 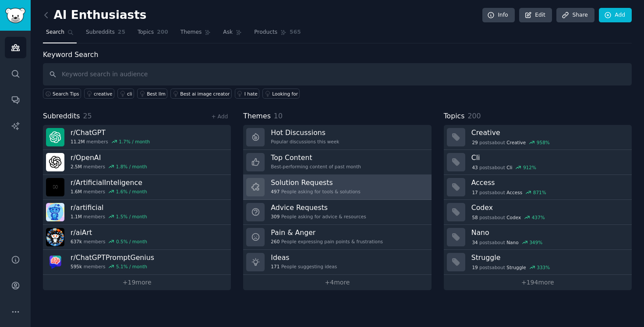 I want to click on div: cli, so click(x=129, y=94).